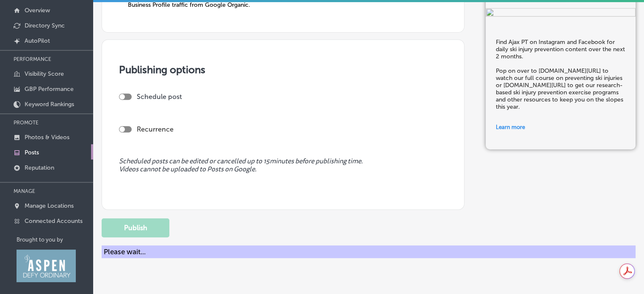  Describe the element at coordinates (368, 252) in the screenshot. I see `div: Please wait...` at that location.